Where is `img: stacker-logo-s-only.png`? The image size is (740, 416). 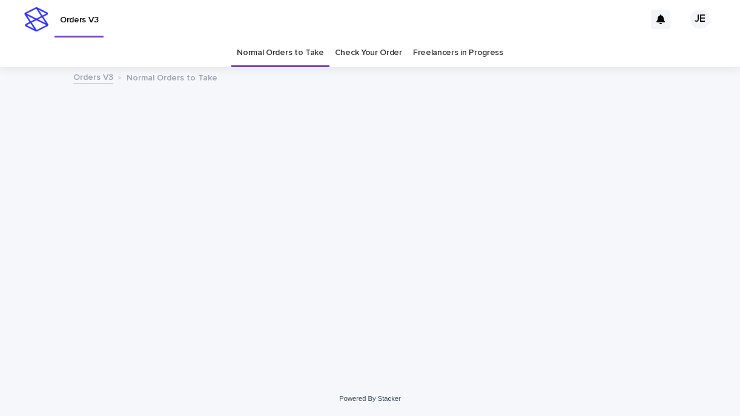
img: stacker-logo-s-only.png is located at coordinates (36, 19).